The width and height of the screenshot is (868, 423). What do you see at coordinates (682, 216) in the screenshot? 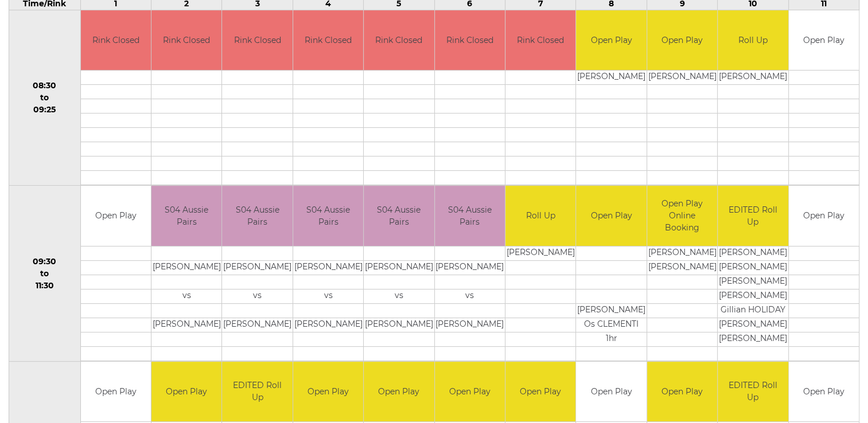
I see `td: Open Play Online Booking` at bounding box center [682, 216].